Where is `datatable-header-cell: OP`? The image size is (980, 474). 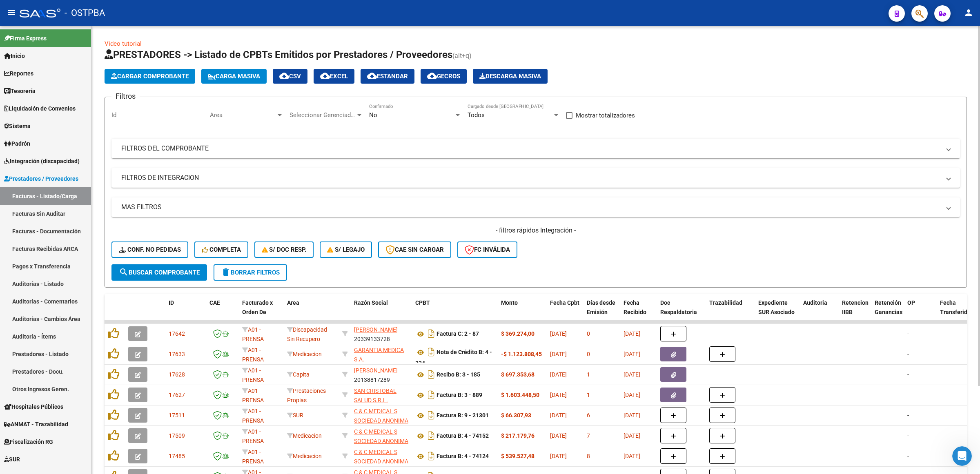 datatable-header-cell: OP is located at coordinates (920, 312).